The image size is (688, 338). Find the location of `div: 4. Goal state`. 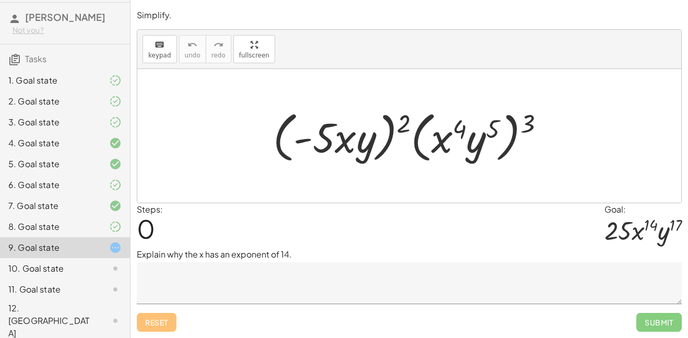

div: 4. Goal state is located at coordinates (50, 143).